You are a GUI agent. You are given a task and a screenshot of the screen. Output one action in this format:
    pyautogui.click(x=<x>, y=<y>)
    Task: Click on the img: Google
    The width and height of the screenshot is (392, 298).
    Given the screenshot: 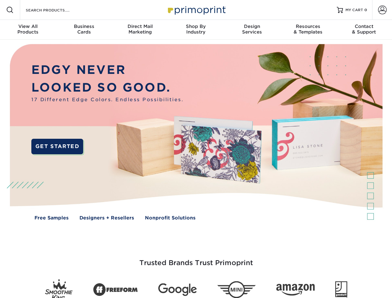 What is the action you would take?
    pyautogui.click(x=177, y=289)
    